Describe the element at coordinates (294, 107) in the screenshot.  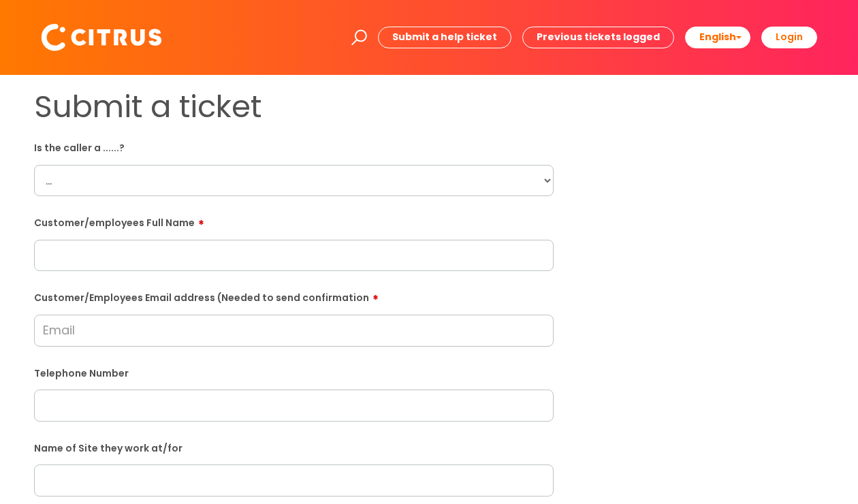
I see `h1: Submit a ticket` at that location.